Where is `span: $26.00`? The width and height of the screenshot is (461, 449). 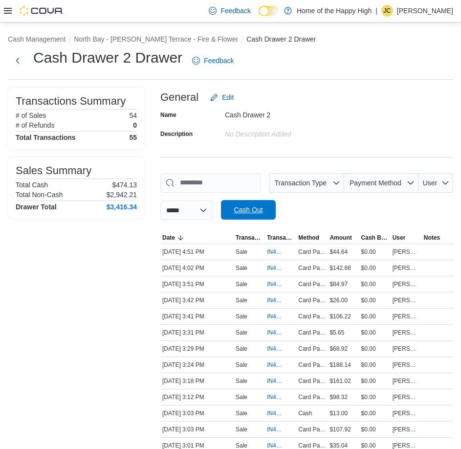
span: $26.00 is located at coordinates (339, 300).